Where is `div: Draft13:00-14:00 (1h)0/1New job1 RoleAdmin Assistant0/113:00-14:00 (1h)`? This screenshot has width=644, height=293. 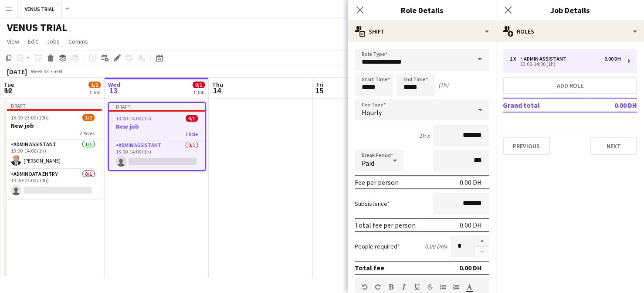
div: Draft13:00-14:00 (1h)0/1New job1 RoleAdmin Assistant0/113:00-14:00 (1h) is located at coordinates (157, 136).